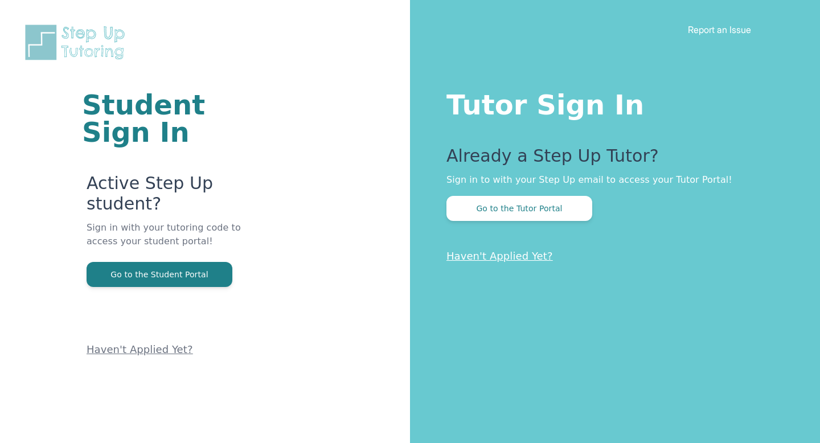  What do you see at coordinates (77, 42) in the screenshot?
I see `img: Step Up Tutoring horizontal logo` at bounding box center [77, 42].